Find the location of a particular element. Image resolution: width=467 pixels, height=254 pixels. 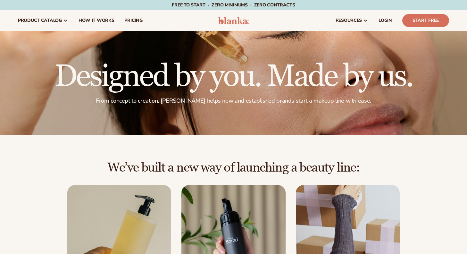

a: How It Works is located at coordinates (96, 21).